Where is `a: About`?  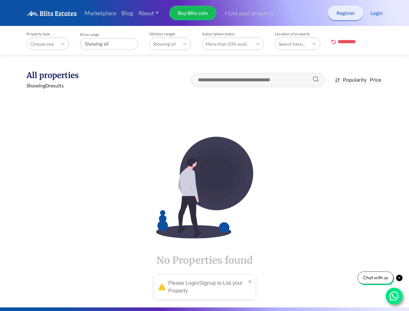 a: About is located at coordinates (148, 13).